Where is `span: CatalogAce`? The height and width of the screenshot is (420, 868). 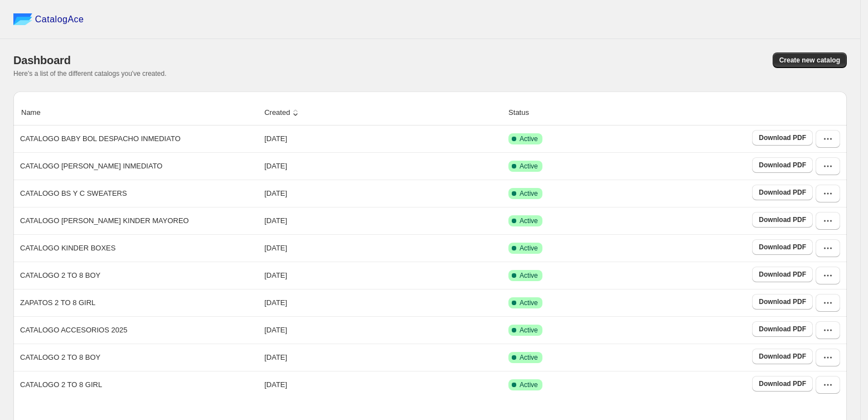
span: CatalogAce is located at coordinates (59, 20).